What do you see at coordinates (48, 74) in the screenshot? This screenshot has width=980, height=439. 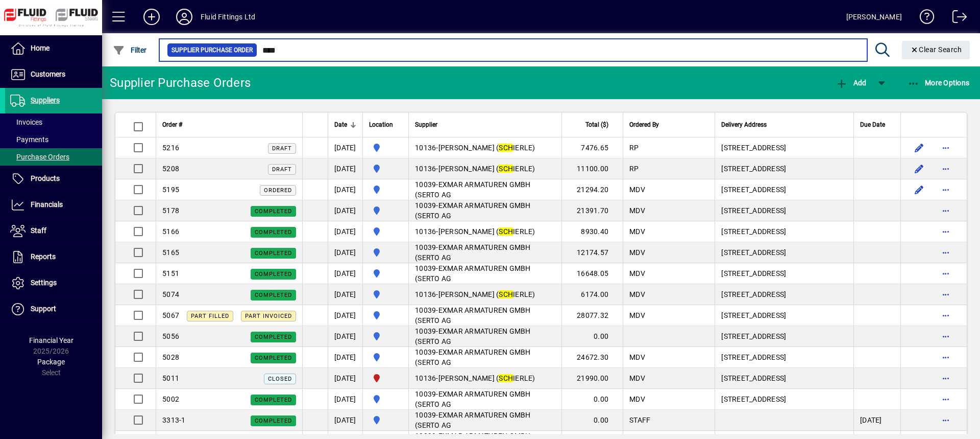 I see `span: Customers` at bounding box center [48, 74].